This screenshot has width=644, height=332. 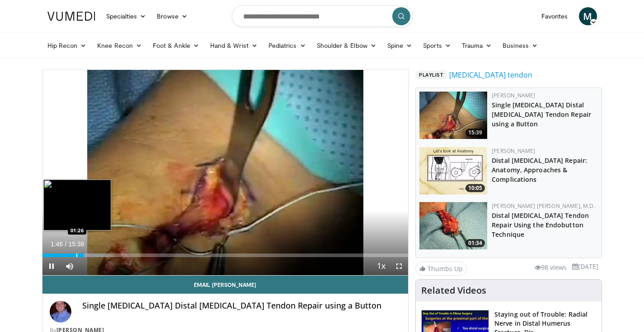 What do you see at coordinates (71, 16) in the screenshot?
I see `img: VuMedi Logo` at bounding box center [71, 16].